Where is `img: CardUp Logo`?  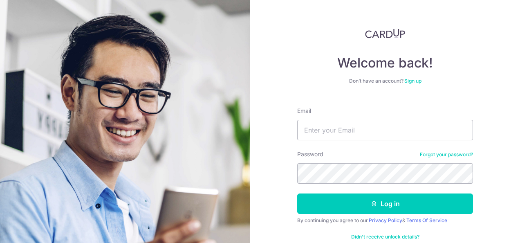
img: CardUp Logo is located at coordinates (385, 33).